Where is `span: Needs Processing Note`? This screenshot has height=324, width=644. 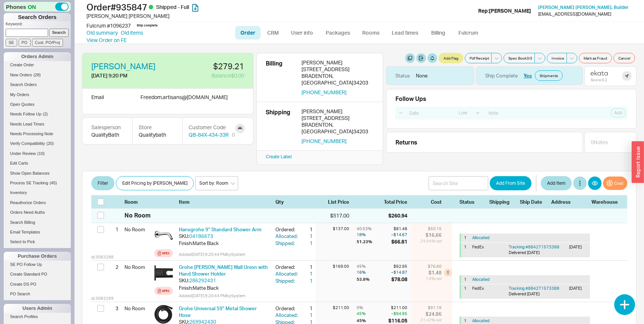
span: Needs Processing Note is located at coordinates (32, 134).